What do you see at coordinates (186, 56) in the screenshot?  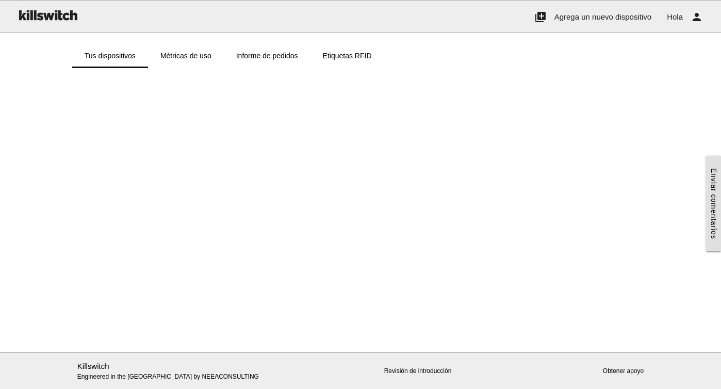 I see `a: Métricas de uso` at bounding box center [186, 56].